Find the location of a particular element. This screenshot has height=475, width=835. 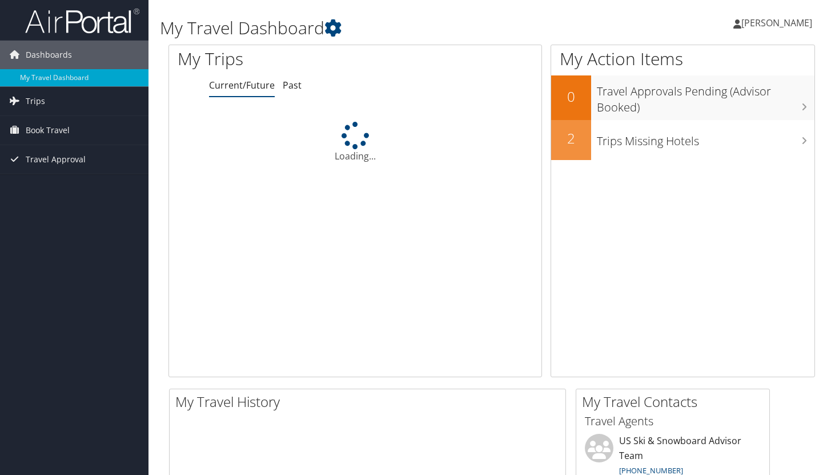

h2: 0 is located at coordinates (571, 97).